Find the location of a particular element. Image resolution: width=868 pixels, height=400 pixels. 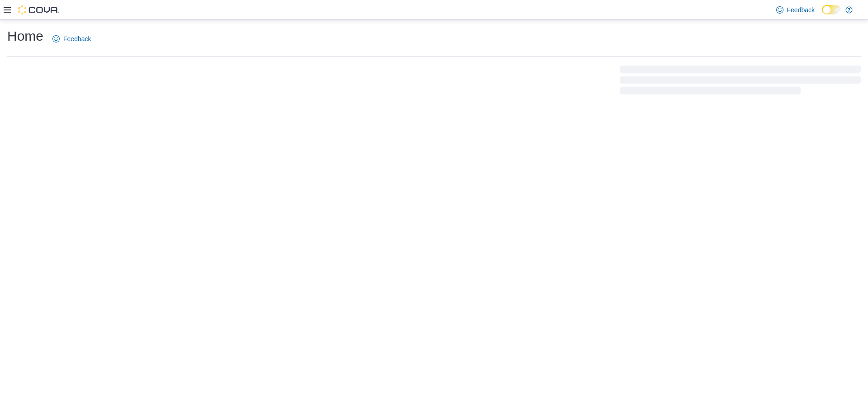

input: Dark Mode is located at coordinates (831, 9).